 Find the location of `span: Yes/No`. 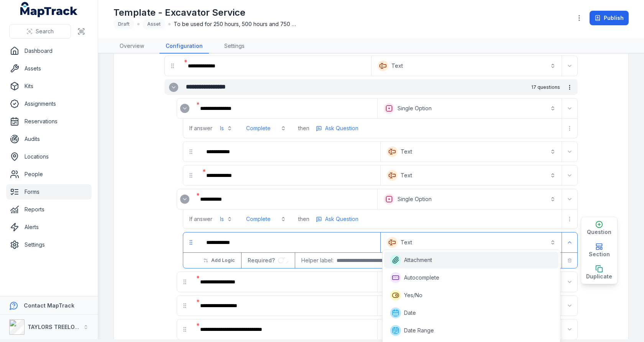

span: Yes/No is located at coordinates (413, 296).